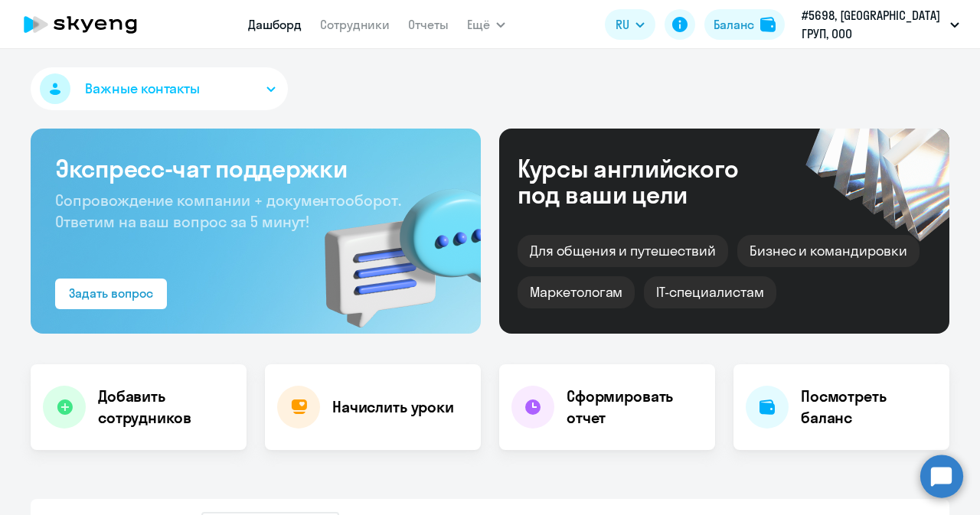 The height and width of the screenshot is (515, 980). Describe the element at coordinates (256, 168) in the screenshot. I see `h3: Экспресс-чат поддержки` at that location.